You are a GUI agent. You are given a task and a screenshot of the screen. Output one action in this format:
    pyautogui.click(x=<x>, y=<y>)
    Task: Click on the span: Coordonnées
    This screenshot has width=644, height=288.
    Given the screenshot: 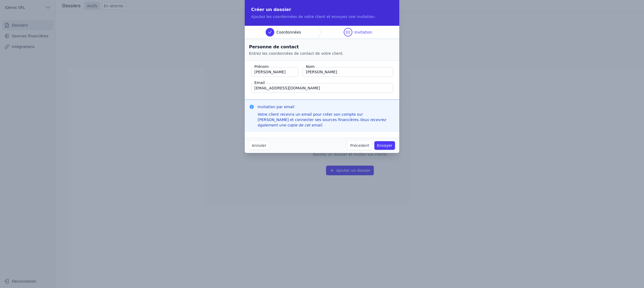 What is the action you would take?
    pyautogui.click(x=289, y=32)
    